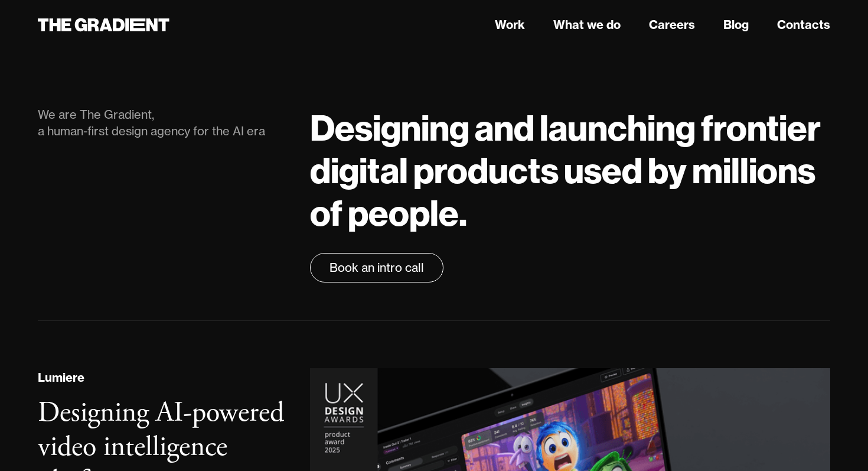 The width and height of the screenshot is (868, 471). What do you see at coordinates (736, 25) in the screenshot?
I see `a: Blog` at bounding box center [736, 25].